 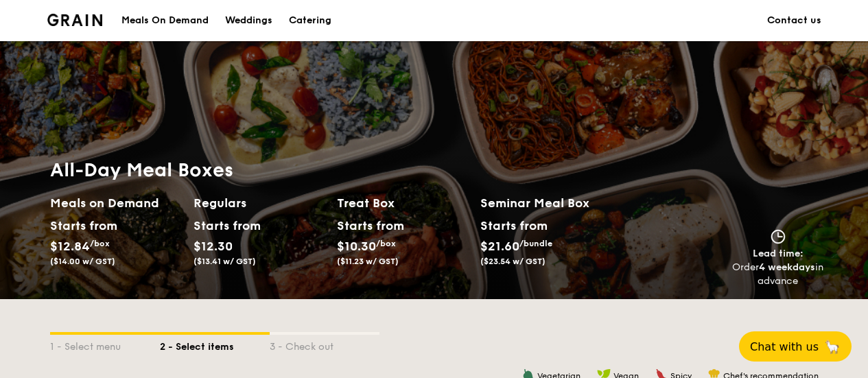 I want to click on div: 3 - Check out, so click(x=324, y=344).